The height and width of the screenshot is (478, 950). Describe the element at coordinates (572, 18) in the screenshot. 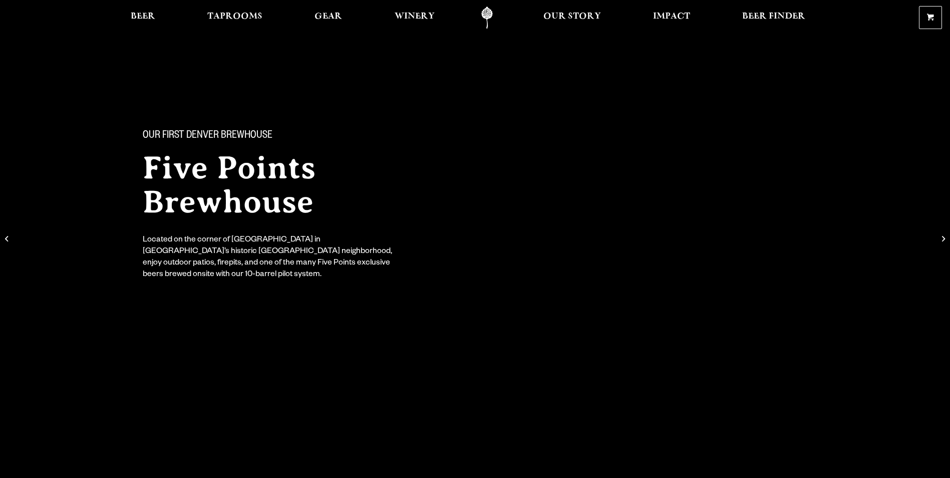

I see `a: Our Story` at that location.